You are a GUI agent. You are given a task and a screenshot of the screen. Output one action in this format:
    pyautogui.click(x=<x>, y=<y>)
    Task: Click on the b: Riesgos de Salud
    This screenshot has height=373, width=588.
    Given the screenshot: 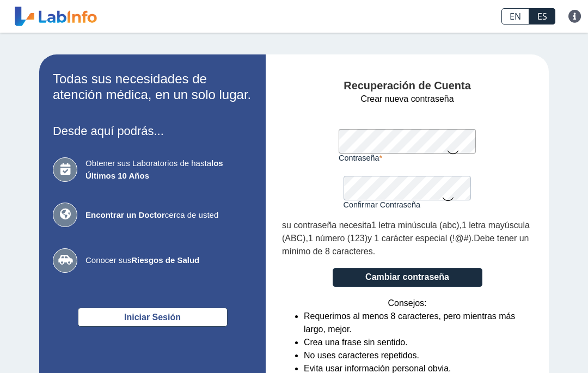 What is the action you would take?
    pyautogui.click(x=165, y=260)
    